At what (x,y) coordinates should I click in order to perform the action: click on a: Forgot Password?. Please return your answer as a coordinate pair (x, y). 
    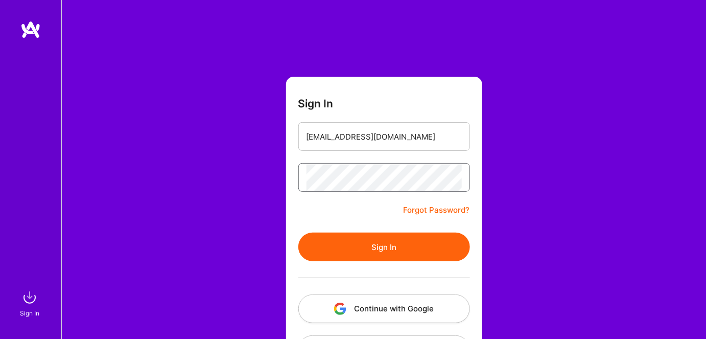
    Looking at the image, I should click on (437, 210).